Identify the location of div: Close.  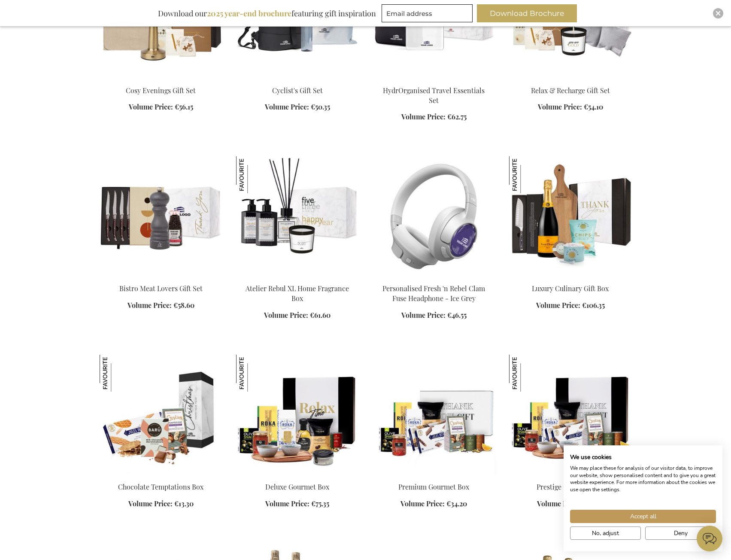
(719, 13).